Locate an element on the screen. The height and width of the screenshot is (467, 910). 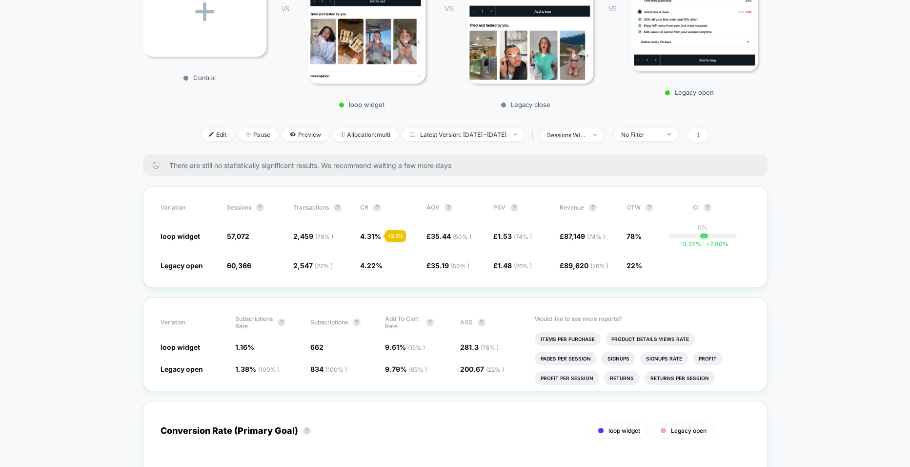
li: Profit Per Session is located at coordinates (567, 378).